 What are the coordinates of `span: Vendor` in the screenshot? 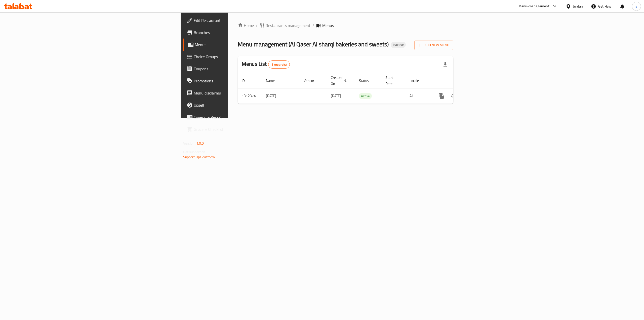 It's located at (312, 81).